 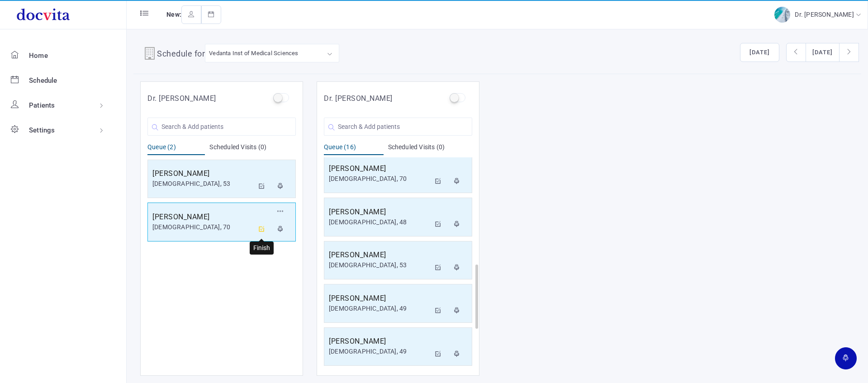 I want to click on div: Queue (2), so click(x=176, y=149).